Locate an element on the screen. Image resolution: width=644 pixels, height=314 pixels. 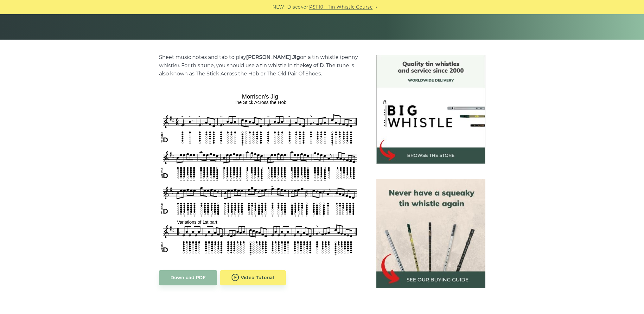
span: Discover is located at coordinates (298, 7).